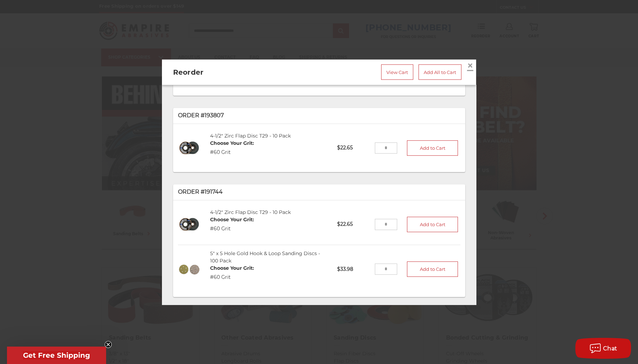 The image size is (638, 364). Describe the element at coordinates (397, 72) in the screenshot. I see `a: View Cart` at that location.